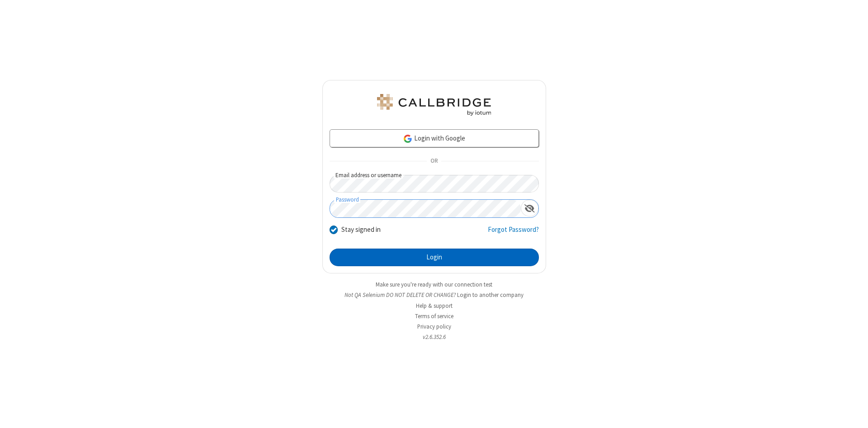  What do you see at coordinates (434, 258) in the screenshot?
I see `button: Login` at bounding box center [434, 258].